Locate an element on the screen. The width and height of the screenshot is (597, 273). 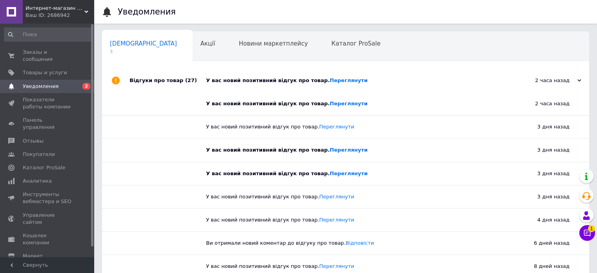
span: 1 is located at coordinates (591, 228).